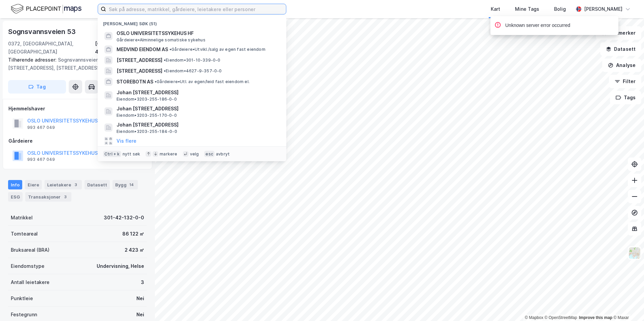 The width and height of the screenshot is (644, 321). I want to click on div: Info, so click(15, 185).